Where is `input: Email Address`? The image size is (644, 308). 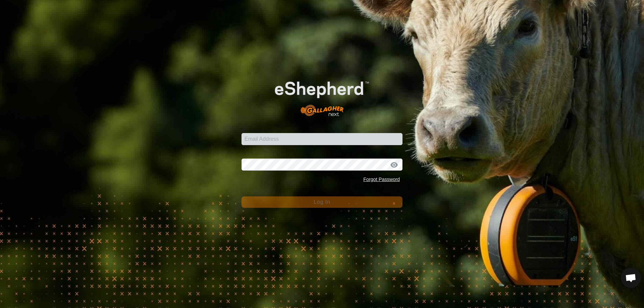
input: Email Address is located at coordinates (322, 139).